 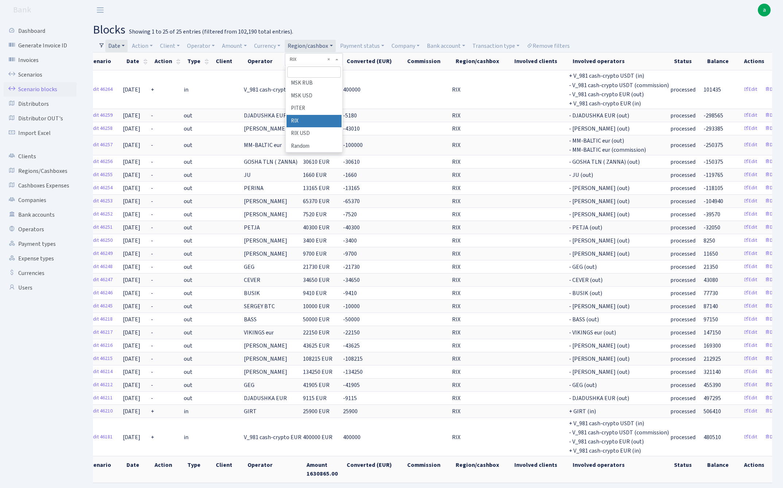 I want to click on a: Edit 46214, so click(x=101, y=371).